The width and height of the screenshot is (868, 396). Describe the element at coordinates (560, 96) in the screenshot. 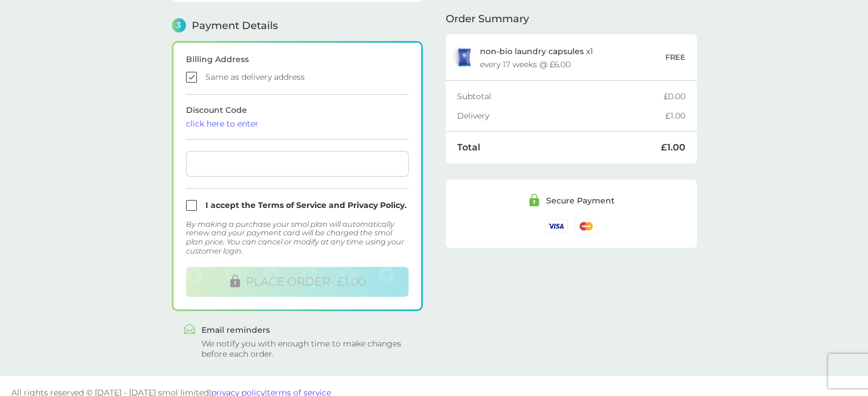

I see `div: Subtotal` at that location.